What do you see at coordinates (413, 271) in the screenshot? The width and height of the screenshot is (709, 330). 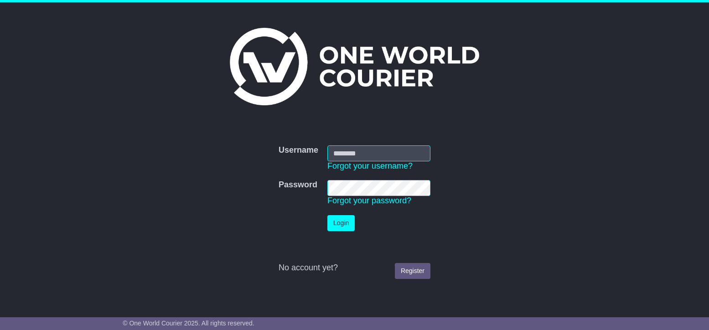 I see `a: Register` at bounding box center [413, 271].